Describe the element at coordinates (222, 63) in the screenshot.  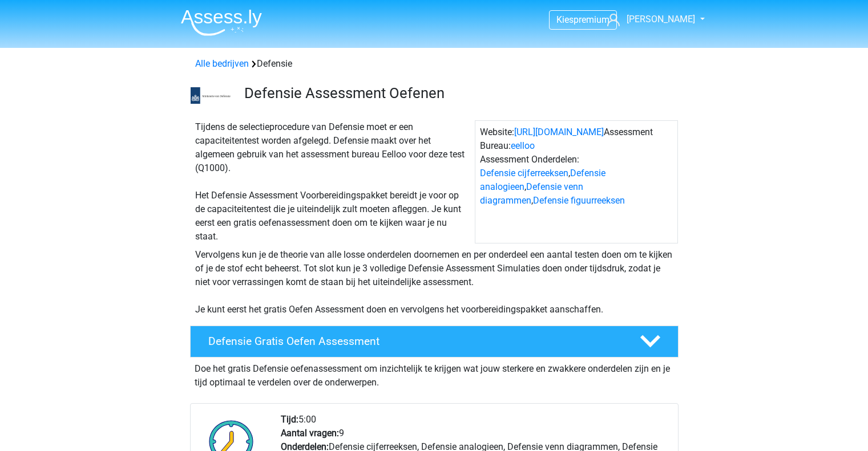
I see `a: Alle bedrijven` at that location.